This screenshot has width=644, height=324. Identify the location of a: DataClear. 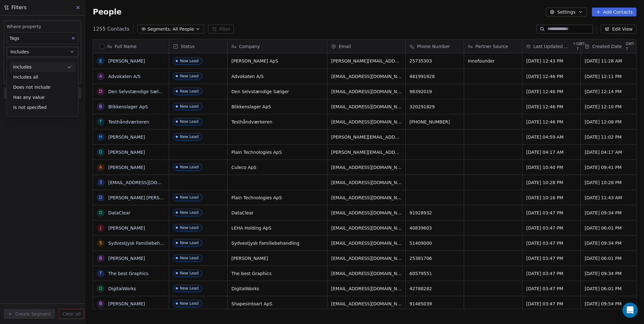
(119, 213).